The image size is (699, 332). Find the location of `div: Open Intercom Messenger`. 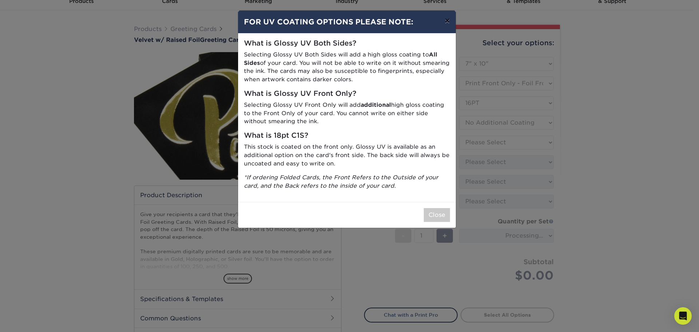

div: Open Intercom Messenger is located at coordinates (683, 316).